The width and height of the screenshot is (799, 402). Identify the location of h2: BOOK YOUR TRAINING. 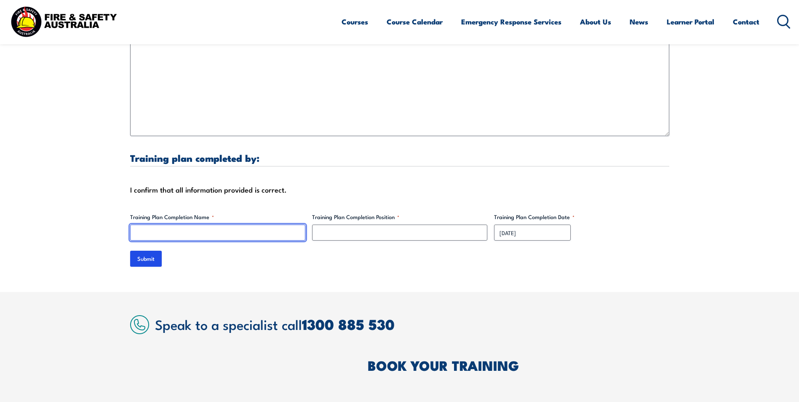
(518, 365).